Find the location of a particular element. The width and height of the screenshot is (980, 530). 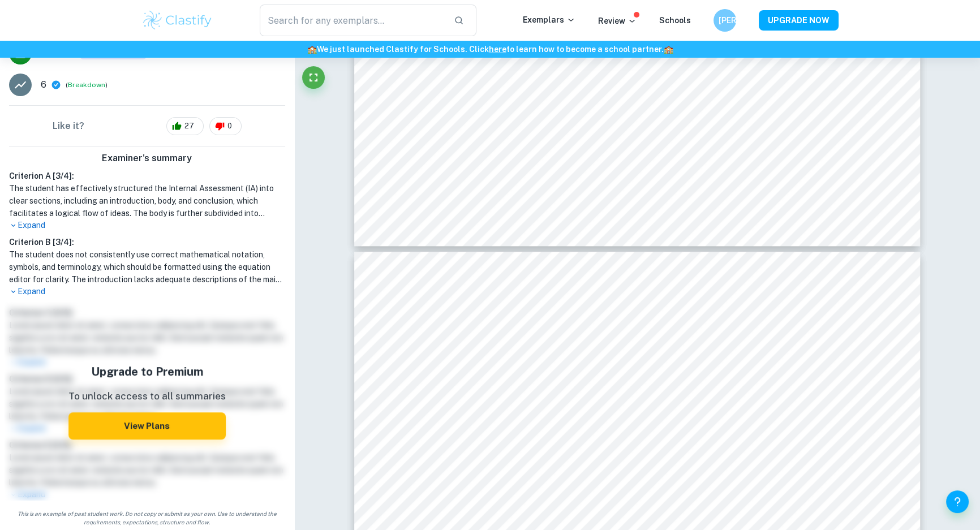

span: 0 is located at coordinates (230, 126).